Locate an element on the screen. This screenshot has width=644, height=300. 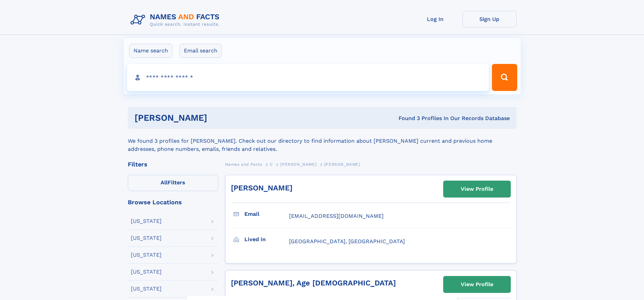
a: C is located at coordinates (271, 164).